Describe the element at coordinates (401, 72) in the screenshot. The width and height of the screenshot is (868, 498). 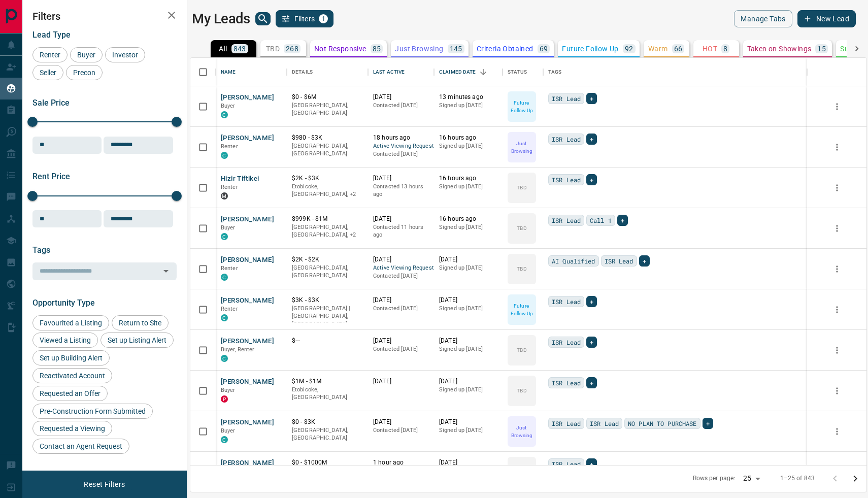
I see `div: Last Active` at that location.